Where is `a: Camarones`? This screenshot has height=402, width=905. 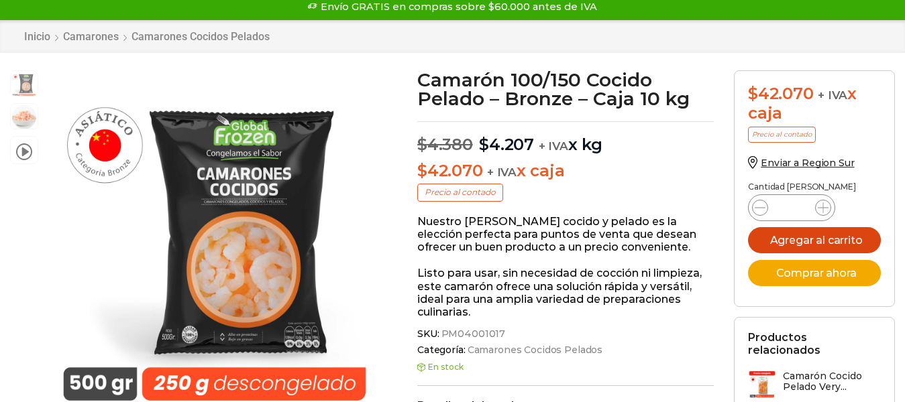
a: Camarones is located at coordinates (91, 36).